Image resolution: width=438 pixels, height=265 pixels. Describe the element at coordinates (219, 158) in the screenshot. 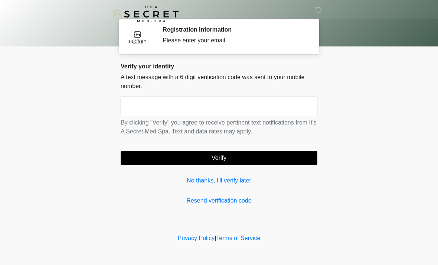

I see `button: Verify` at that location.